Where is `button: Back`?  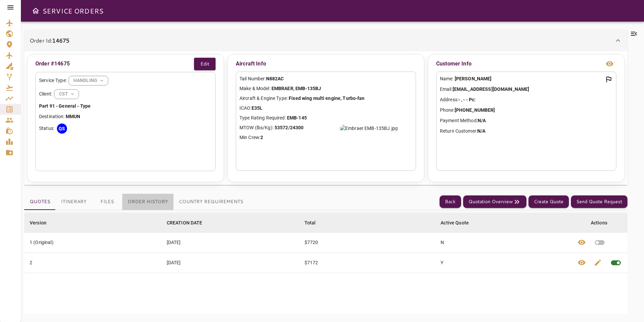 button: Back is located at coordinates (451, 201).